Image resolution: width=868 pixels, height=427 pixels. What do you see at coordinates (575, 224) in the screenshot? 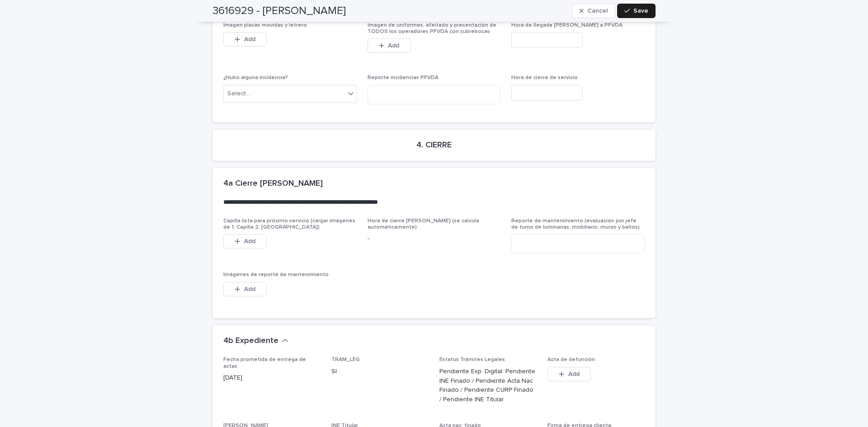
I see `span: Reporte de mantenimiento (evaluación por jefe de turno de luminarias, mobiliario, muros y baños)` at bounding box center [575, 224].